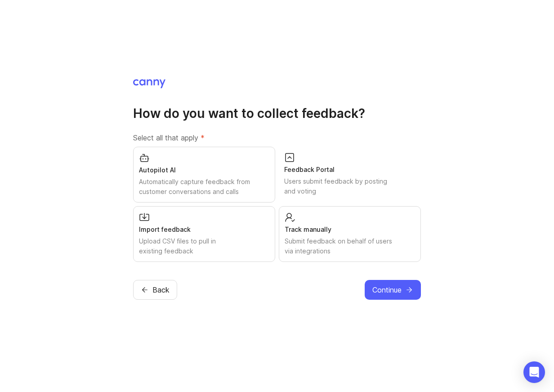 This screenshot has height=392, width=554. I want to click on div: Feedback Portal, so click(350, 169).